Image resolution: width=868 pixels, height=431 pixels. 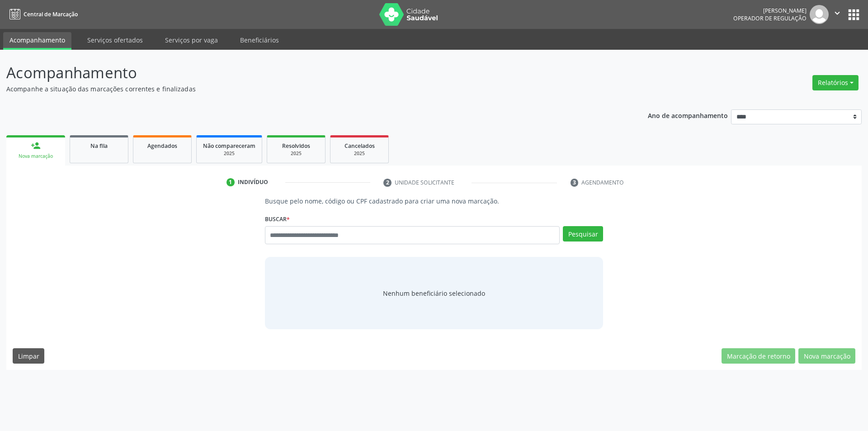 What do you see at coordinates (192, 40) in the screenshot?
I see `a: Serviços por vaga` at bounding box center [192, 40].